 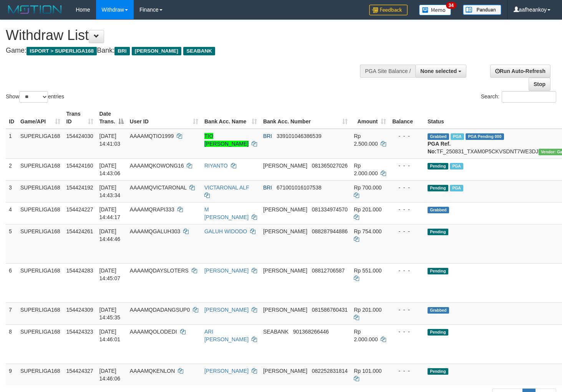 What do you see at coordinates (407, 118) in the screenshot?
I see `th: Balance` at bounding box center [407, 118].